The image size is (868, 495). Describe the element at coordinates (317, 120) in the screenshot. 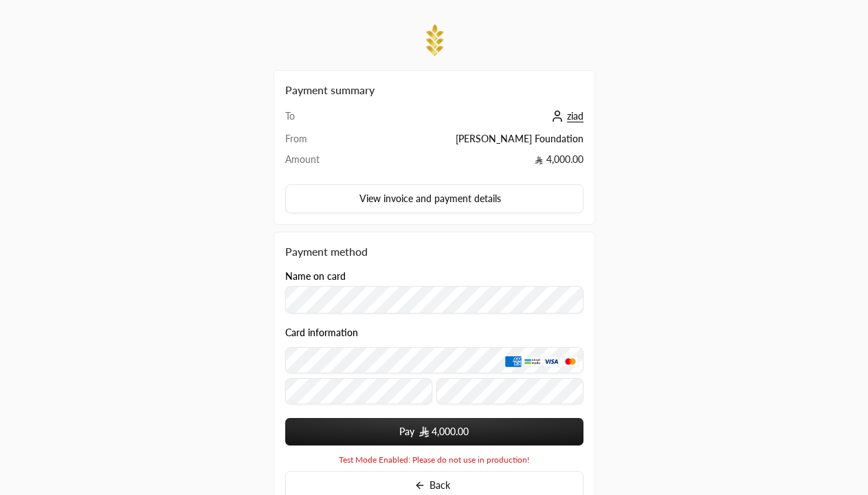

I see `td: To` at that location.